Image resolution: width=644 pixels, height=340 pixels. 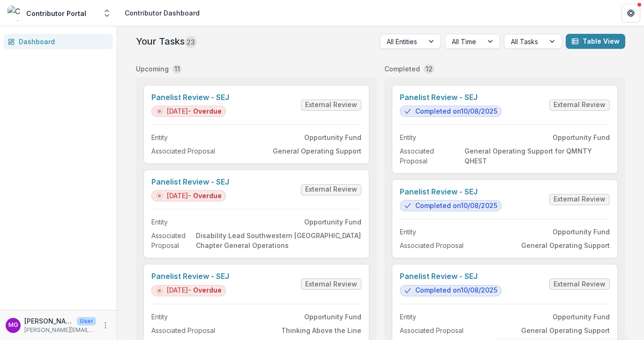 I want to click on div: Mollie Goodman, so click(x=13, y=325).